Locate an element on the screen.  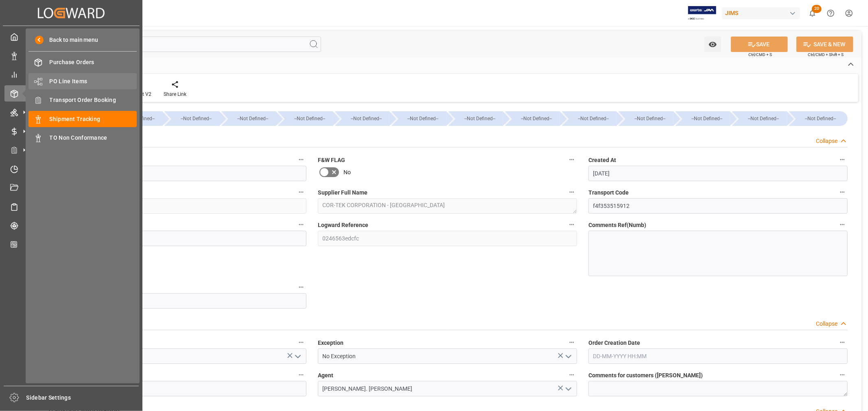
span: TO Non Conformance is located at coordinates (93, 138).